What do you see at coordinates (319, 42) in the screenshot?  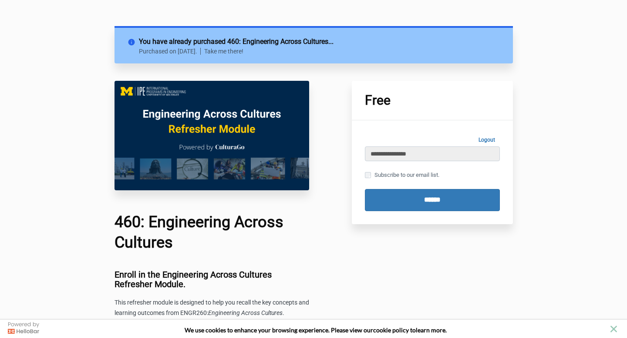 I see `h2: You have already purchased 460: Engineering Across Cultures...` at bounding box center [319, 42].